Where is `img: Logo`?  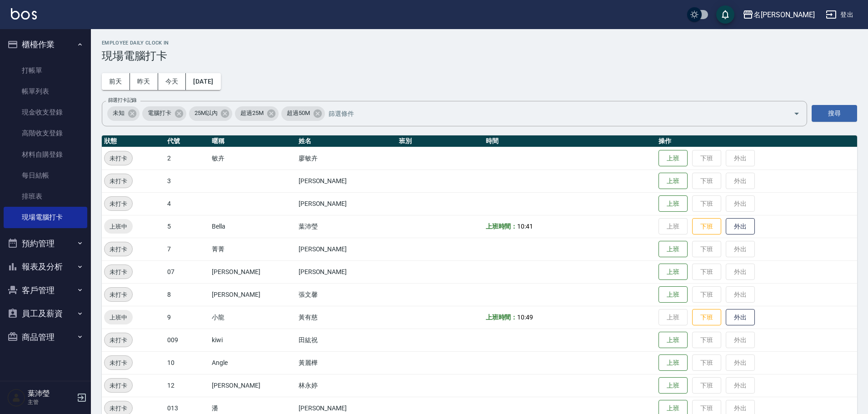 img: Logo is located at coordinates (24, 14).